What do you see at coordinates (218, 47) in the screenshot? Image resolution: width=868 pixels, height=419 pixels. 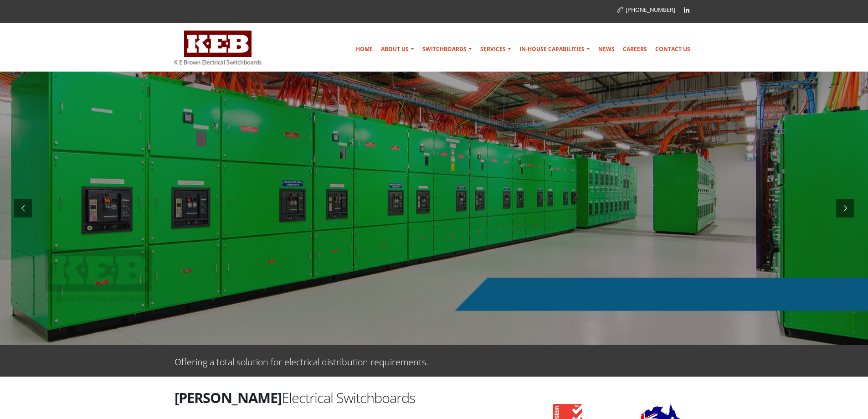 I see `img: K E Brown Electrical Switchboards` at bounding box center [218, 47].